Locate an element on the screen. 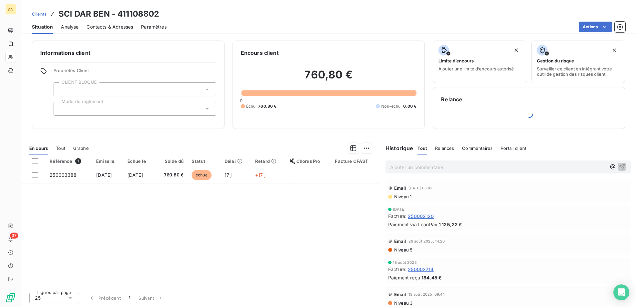 Image resolution: width=636 pixels, height=307 pixels. span: Situation is located at coordinates (42, 27).